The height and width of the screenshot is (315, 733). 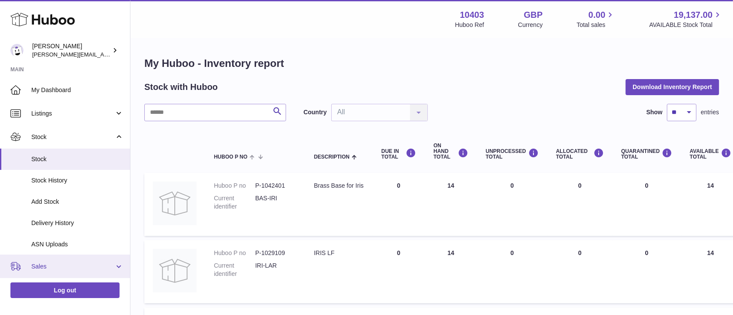 I want to click on h1: My Huboo - Inventory report, so click(x=432, y=63).